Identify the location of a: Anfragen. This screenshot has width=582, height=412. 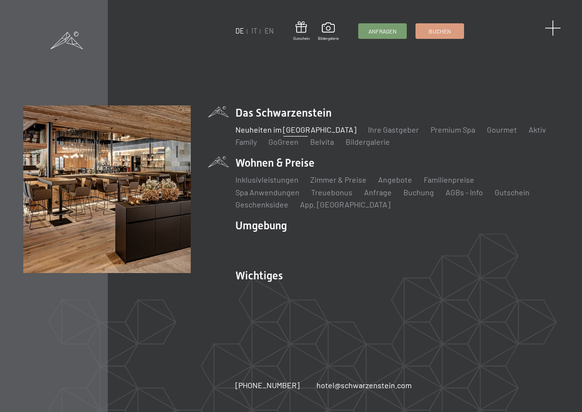
(383, 31).